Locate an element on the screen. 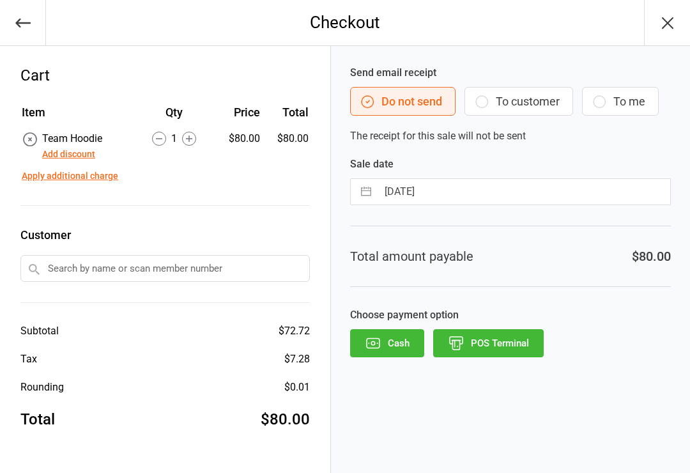  button: Add discount is located at coordinates (68, 154).